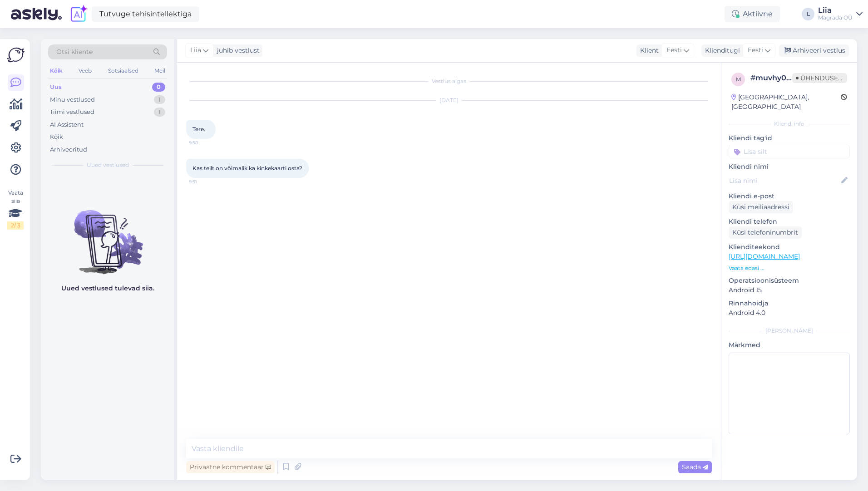  I want to click on img: Askly Logo, so click(16, 55).